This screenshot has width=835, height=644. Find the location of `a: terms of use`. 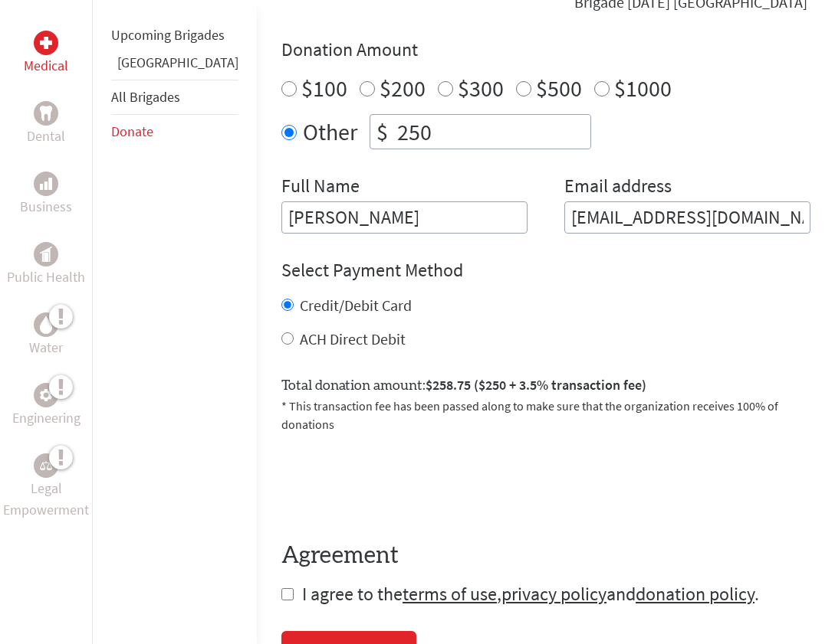

a: terms of use is located at coordinates (449, 594).